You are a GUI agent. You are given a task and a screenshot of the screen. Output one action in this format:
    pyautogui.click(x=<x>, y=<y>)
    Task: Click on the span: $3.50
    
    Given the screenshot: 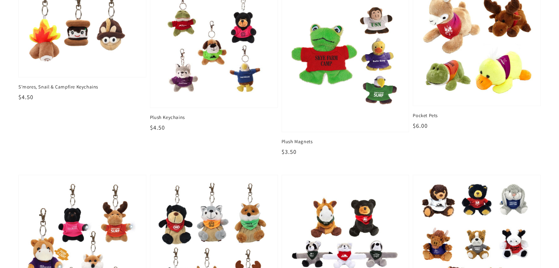 What is the action you would take?
    pyautogui.click(x=289, y=152)
    